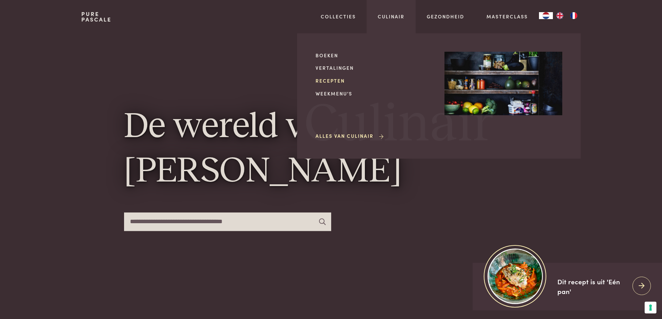  What do you see at coordinates (546, 16) in the screenshot?
I see `div: Language` at bounding box center [546, 16].